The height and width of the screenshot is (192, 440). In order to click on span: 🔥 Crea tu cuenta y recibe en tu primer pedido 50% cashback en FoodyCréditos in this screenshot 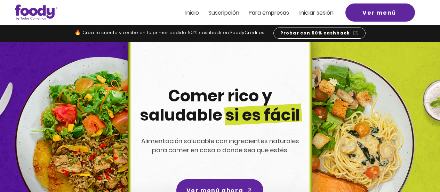, I will do `click(170, 33)`.